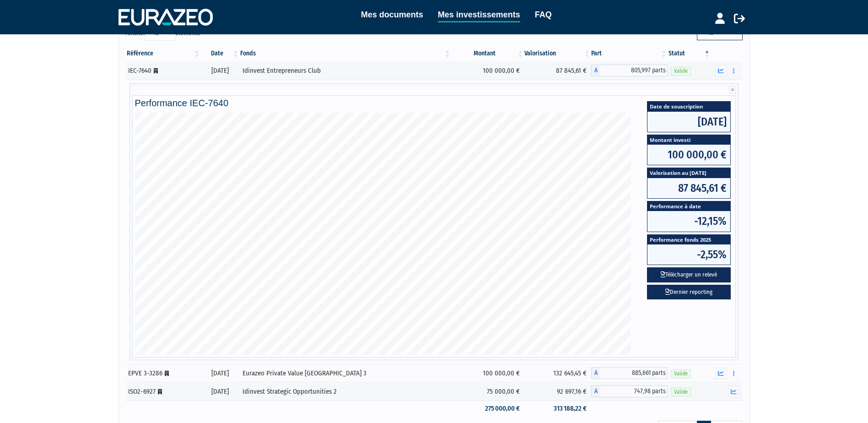  I want to click on span: Date de souscription, so click(689, 106).